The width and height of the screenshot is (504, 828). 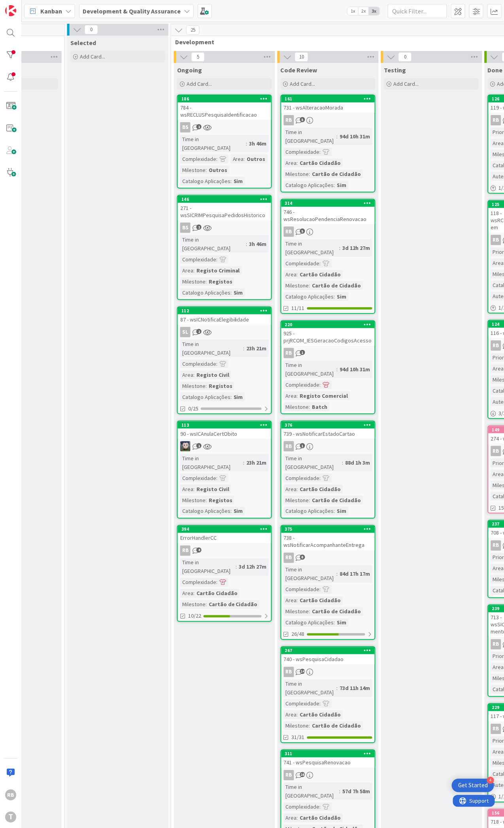 I want to click on div: 73d 11h 14m, so click(x=355, y=689).